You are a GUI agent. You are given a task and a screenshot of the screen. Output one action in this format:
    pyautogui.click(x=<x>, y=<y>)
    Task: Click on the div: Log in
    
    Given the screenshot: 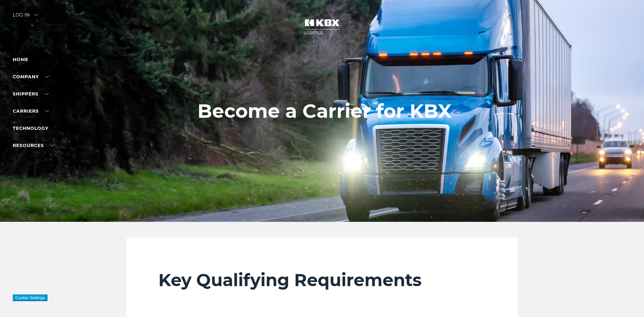 What is the action you would take?
    pyautogui.click(x=25, y=17)
    